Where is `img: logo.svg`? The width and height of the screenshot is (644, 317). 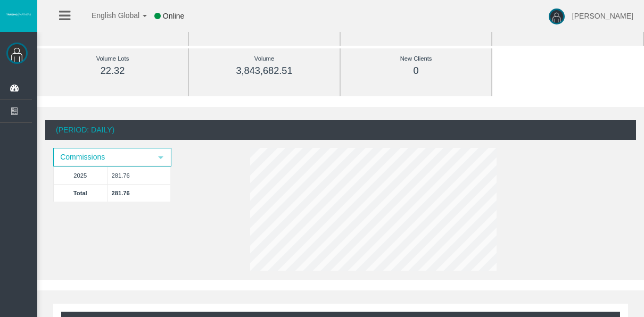 img: logo.svg is located at coordinates (18, 14).